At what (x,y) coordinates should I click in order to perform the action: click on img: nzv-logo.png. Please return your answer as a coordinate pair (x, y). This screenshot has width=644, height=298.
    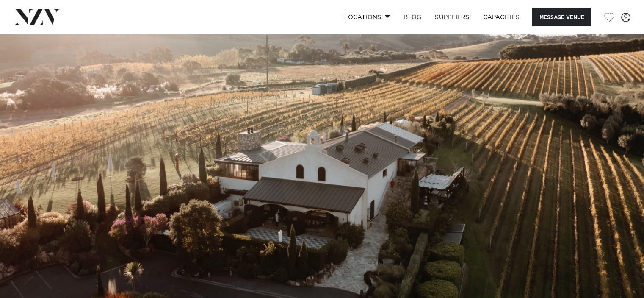
    Looking at the image, I should click on (36, 17).